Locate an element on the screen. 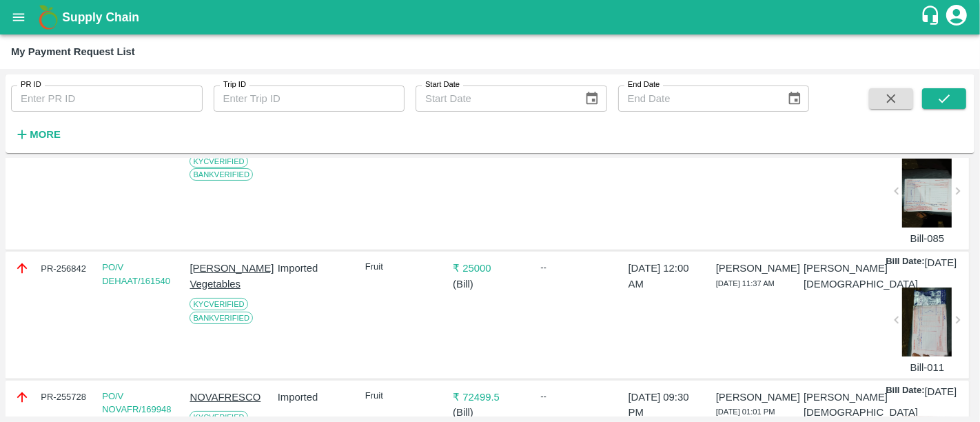 The height and width of the screenshot is (422, 980). p: ₹ 25000 is located at coordinates (490, 268).